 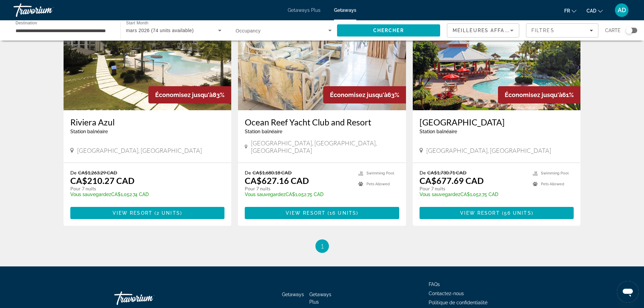 What do you see at coordinates (567, 11) in the screenshot?
I see `span: fr` at bounding box center [567, 11].